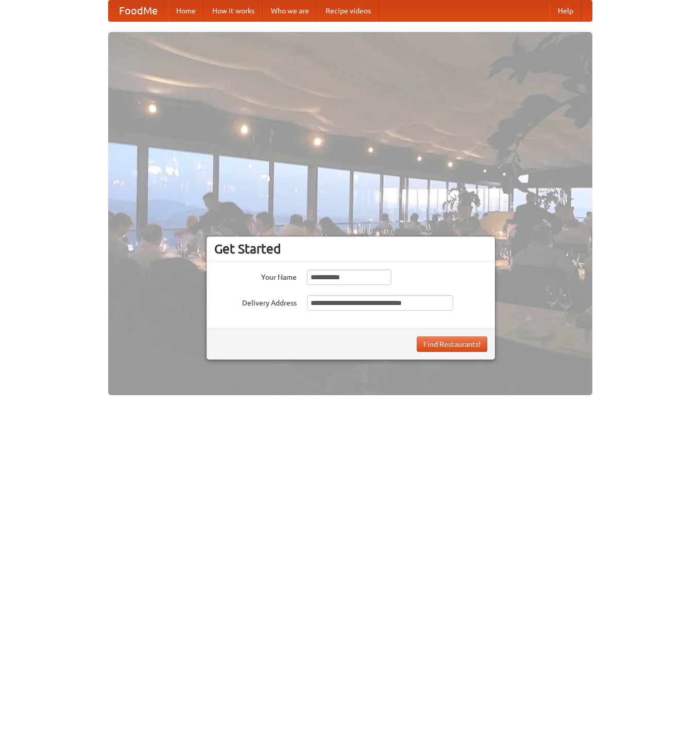 The height and width of the screenshot is (729, 700). I want to click on a: Home, so click(186, 11).